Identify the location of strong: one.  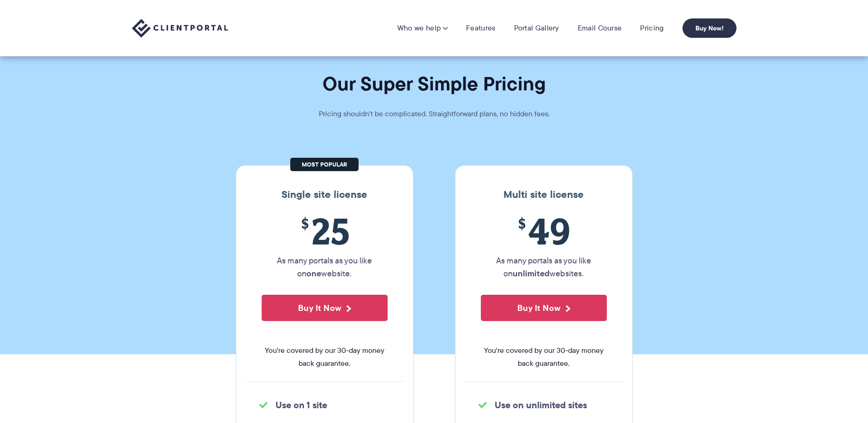
(314, 273).